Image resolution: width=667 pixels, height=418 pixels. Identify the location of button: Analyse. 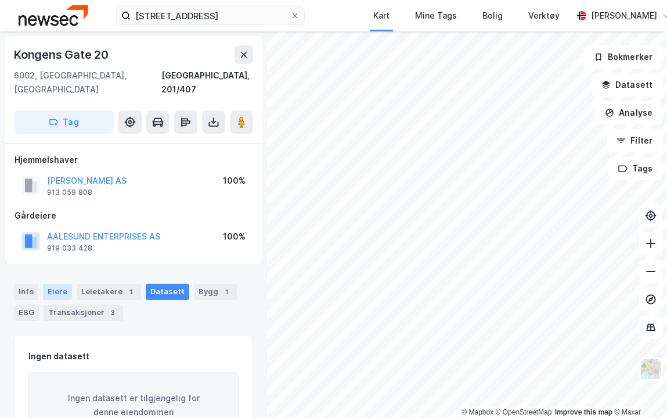
(629, 113).